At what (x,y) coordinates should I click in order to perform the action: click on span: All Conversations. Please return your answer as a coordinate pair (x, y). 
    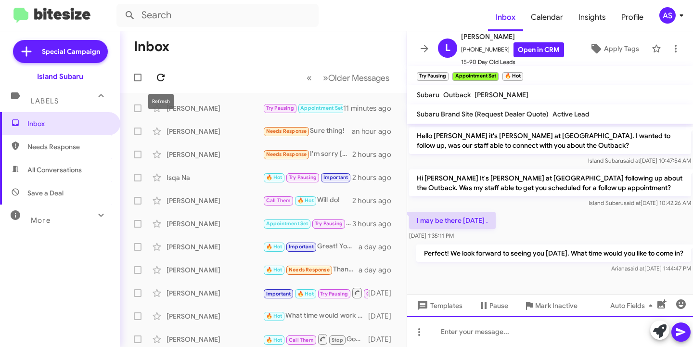
    Looking at the image, I should click on (54, 170).